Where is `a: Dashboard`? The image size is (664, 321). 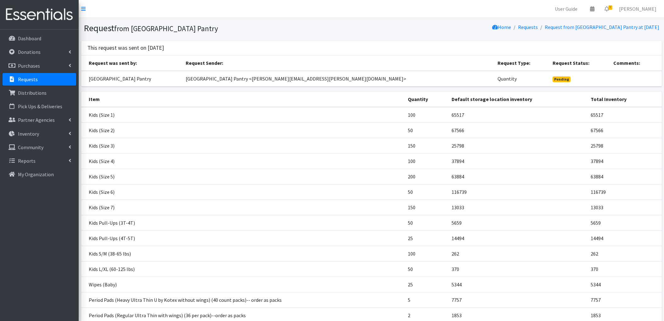
a: Dashboard is located at coordinates (39, 38).